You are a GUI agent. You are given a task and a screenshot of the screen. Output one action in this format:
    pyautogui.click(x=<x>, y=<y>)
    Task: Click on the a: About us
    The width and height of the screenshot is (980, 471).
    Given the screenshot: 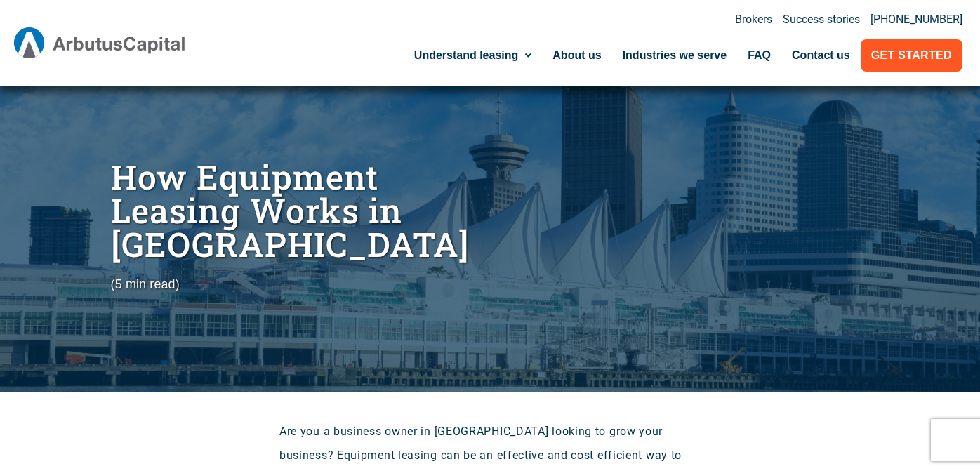 What is the action you would take?
    pyautogui.click(x=577, y=56)
    